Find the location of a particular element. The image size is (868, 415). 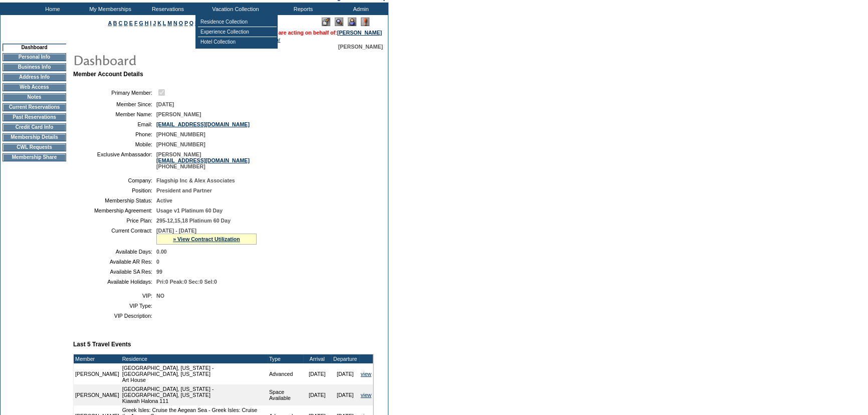

a: J is located at coordinates (155, 23).